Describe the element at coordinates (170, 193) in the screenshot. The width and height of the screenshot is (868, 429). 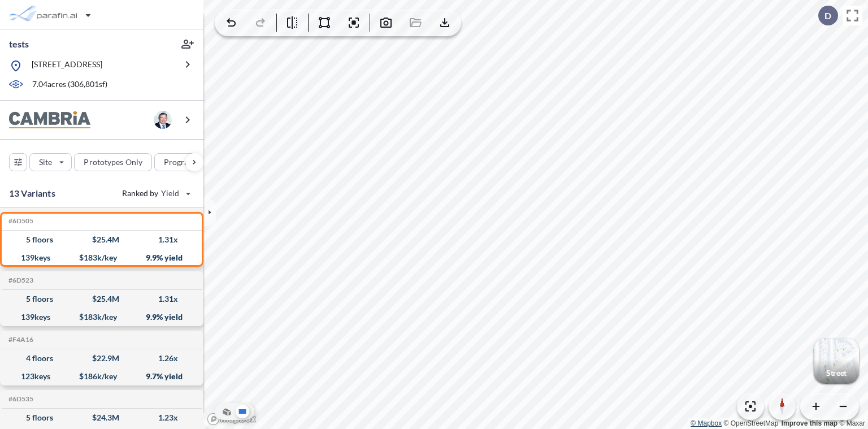
I see `span: Yield` at that location.